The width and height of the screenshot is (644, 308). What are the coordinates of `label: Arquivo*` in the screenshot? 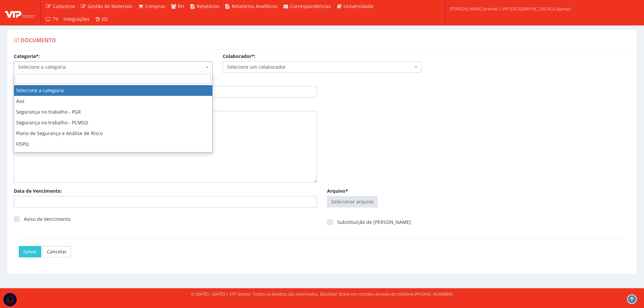 It's located at (338, 191).